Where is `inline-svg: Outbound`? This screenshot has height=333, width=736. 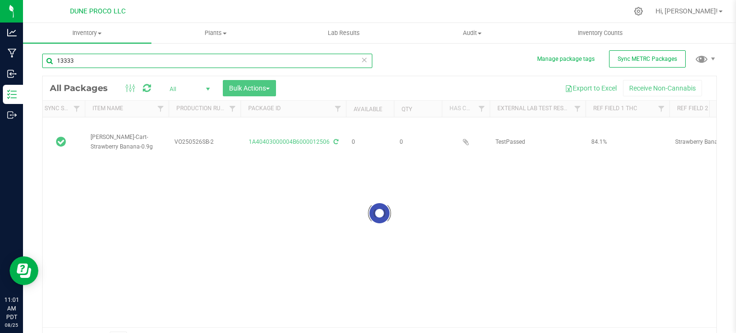
inline-svg: Outbound is located at coordinates (12, 115).